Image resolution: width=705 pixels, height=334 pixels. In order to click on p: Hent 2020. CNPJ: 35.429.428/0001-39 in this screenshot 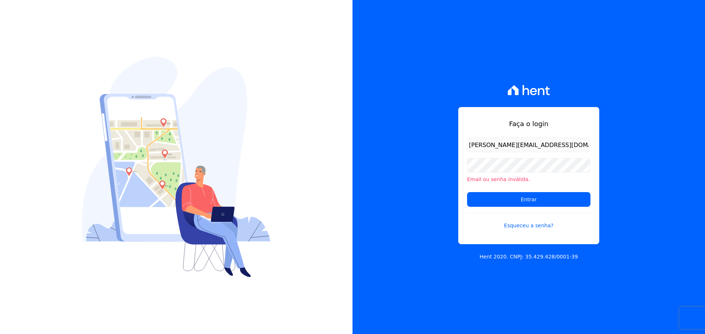, I will do `click(529, 257)`.